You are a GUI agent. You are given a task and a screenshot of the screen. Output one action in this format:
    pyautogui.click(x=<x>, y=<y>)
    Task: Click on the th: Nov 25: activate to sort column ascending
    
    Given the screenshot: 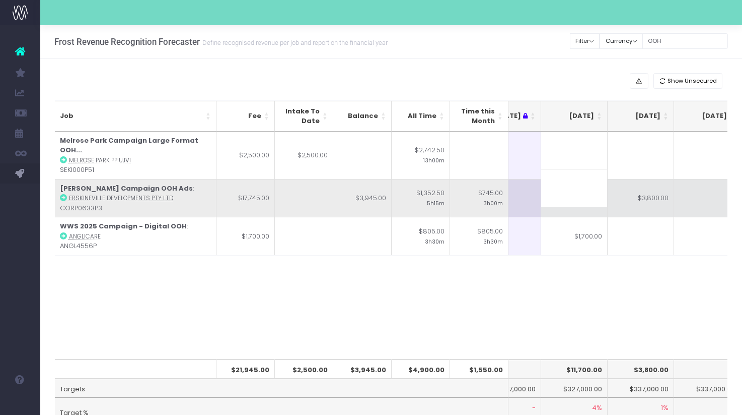 What is the action you would take?
    pyautogui.click(x=708, y=116)
    